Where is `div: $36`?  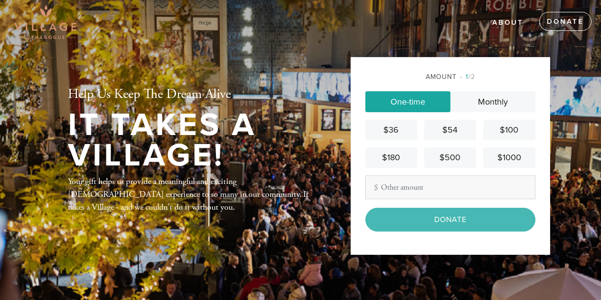
div: $36 is located at coordinates (391, 130).